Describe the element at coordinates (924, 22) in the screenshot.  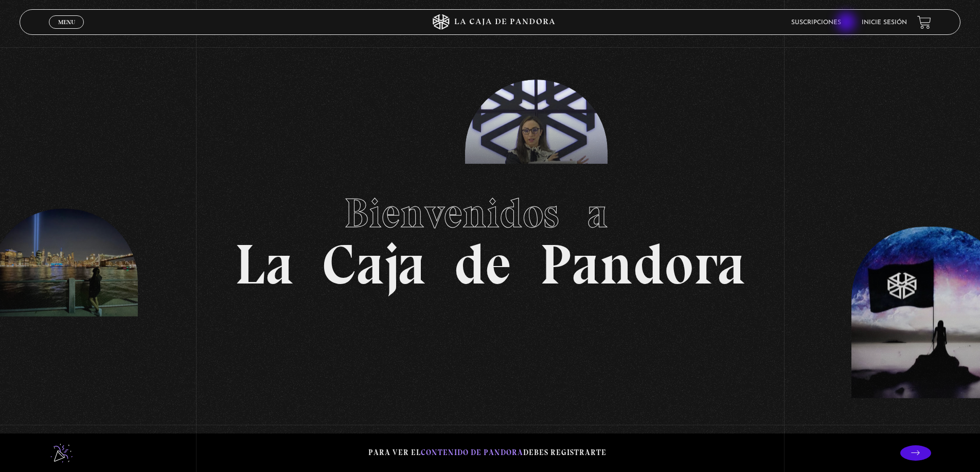
I see `a: View your shopping cart` at that location.